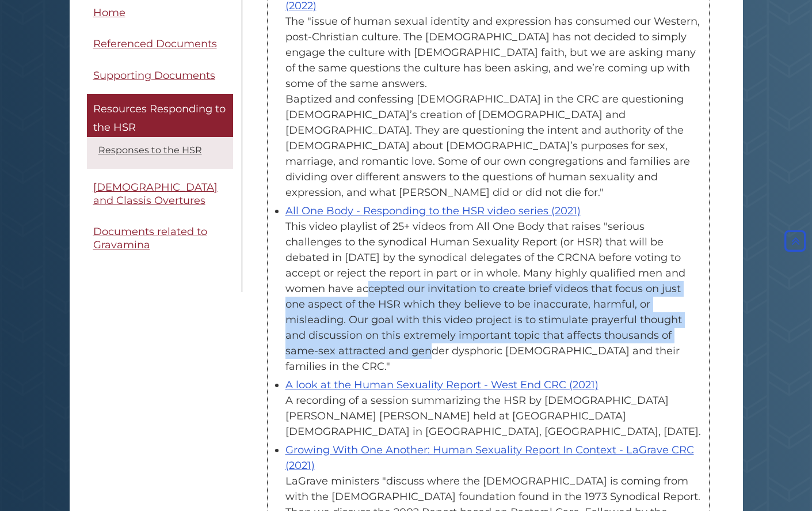 The height and width of the screenshot is (511, 812). Describe the element at coordinates (150, 238) in the screenshot. I see `span: Documents related to Gravamina` at that location.